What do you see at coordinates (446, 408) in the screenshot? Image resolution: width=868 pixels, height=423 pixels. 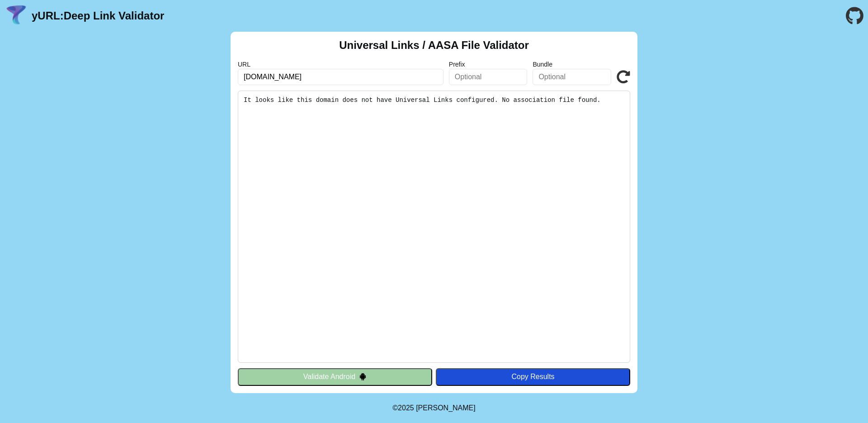 I see `a: Michael Ibragimchayev's Personal Site` at bounding box center [446, 408].